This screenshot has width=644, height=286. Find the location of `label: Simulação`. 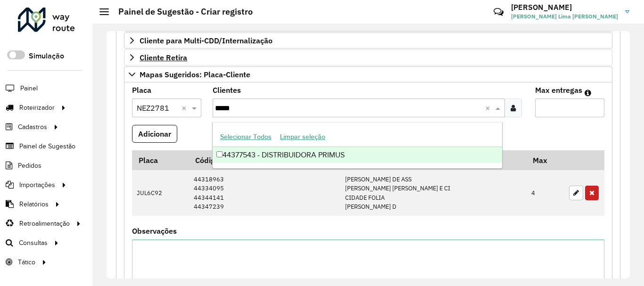

label: Simulação is located at coordinates (46, 56).